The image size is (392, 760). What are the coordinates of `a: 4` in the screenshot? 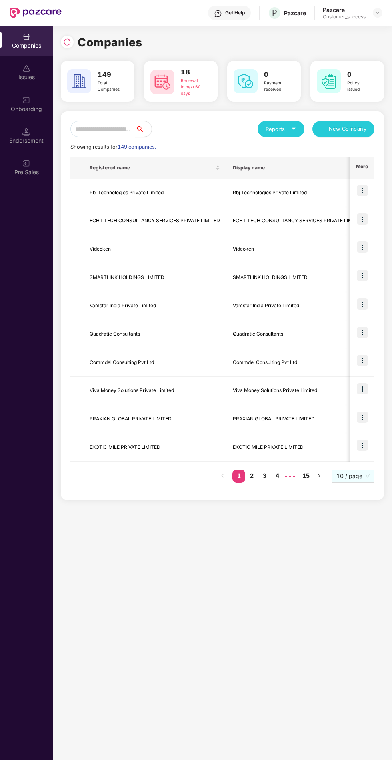 It's located at (277, 475).